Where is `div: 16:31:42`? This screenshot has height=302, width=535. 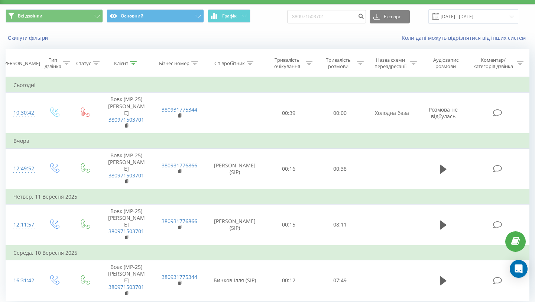
div: 16:31:42 is located at coordinates (22, 280).